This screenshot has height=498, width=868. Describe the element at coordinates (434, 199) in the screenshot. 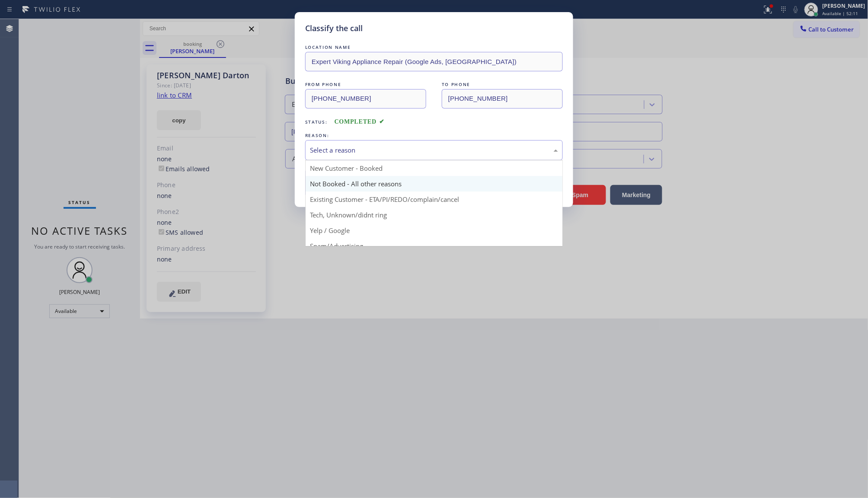

I see `div: Existing Customer - ETA/PI/REDO/complain/cancel` at that location.